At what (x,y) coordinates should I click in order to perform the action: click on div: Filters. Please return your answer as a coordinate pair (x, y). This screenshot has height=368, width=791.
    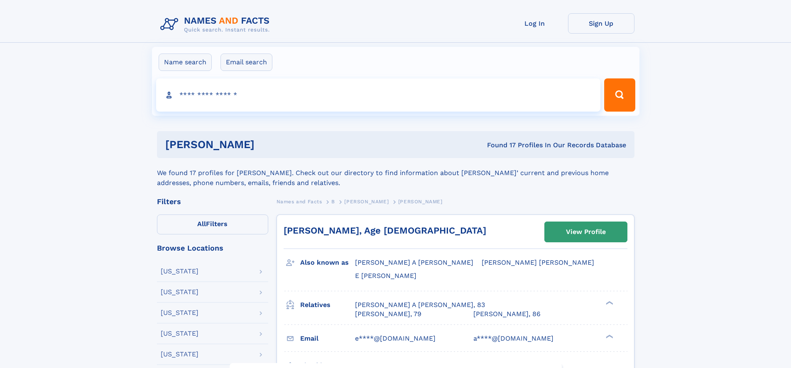
    Looking at the image, I should click on (213, 202).